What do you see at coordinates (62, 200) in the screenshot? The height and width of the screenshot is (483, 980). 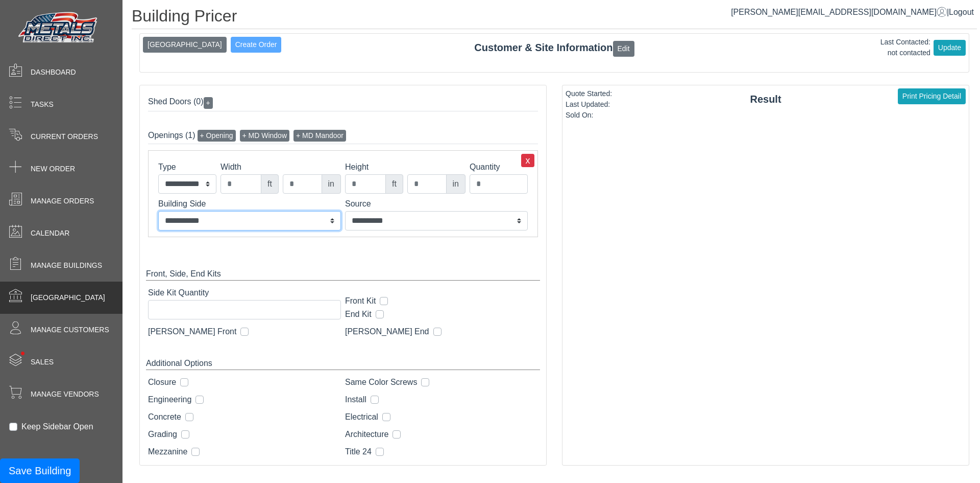 I see `span: Manage Orders` at bounding box center [62, 200].